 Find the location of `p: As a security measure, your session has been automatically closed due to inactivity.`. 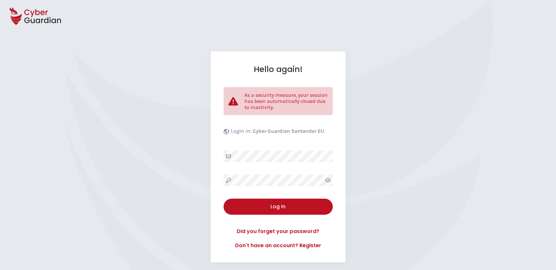

p: As a security measure, your session has been automatically closed due to inactivity. is located at coordinates (286, 101).